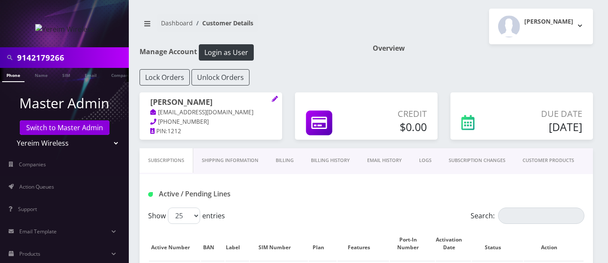 The image size is (608, 263). What do you see at coordinates (363, 243) in the screenshot?
I see `th: Features: activate to sort column ascending` at bounding box center [363, 243].